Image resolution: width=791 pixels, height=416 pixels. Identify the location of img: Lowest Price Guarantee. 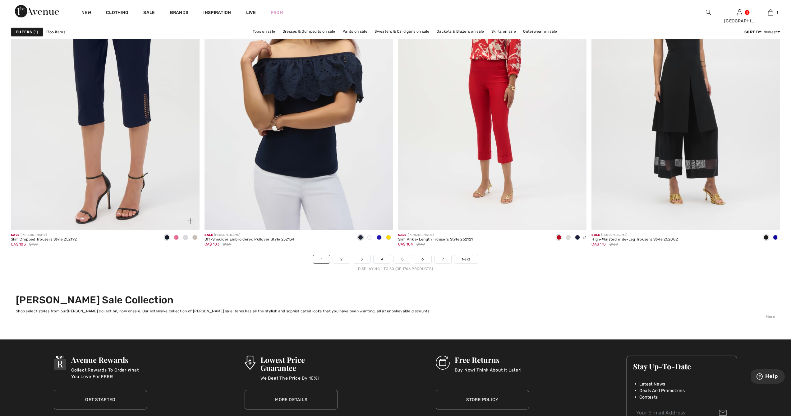
(250, 362).